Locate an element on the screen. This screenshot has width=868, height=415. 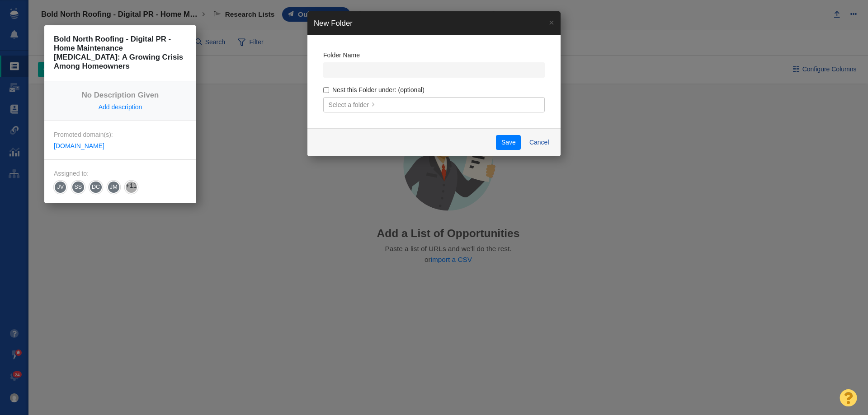
button: Save is located at coordinates (508, 143).